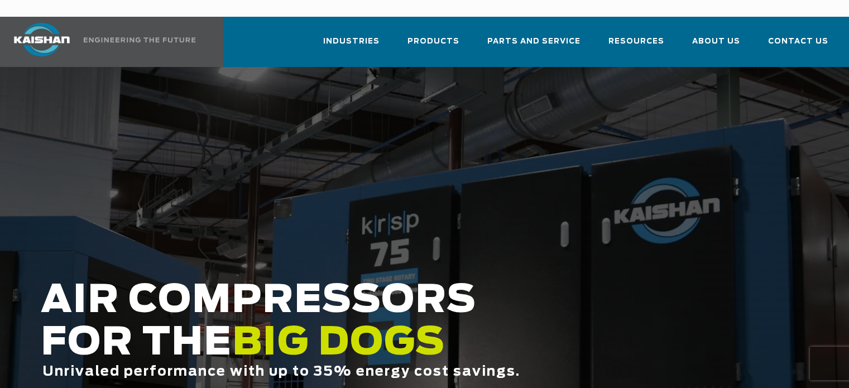  I want to click on a: Products, so click(433, 46).